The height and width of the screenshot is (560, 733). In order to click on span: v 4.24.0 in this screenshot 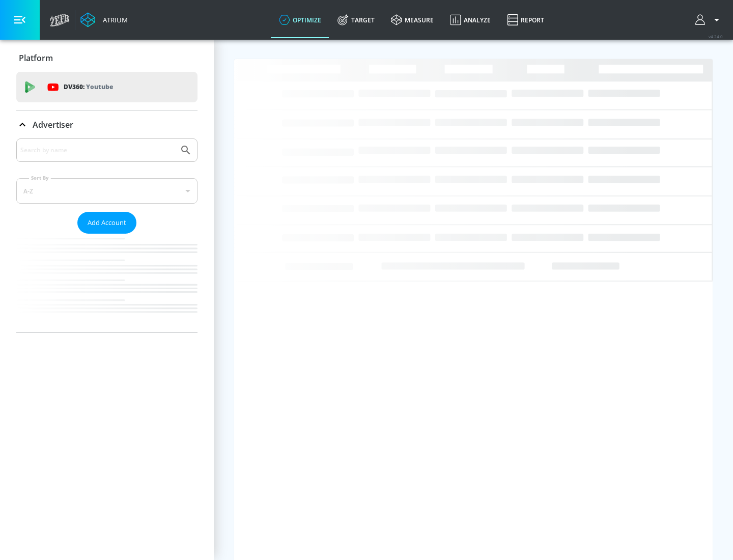, I will do `click(716, 36)`.